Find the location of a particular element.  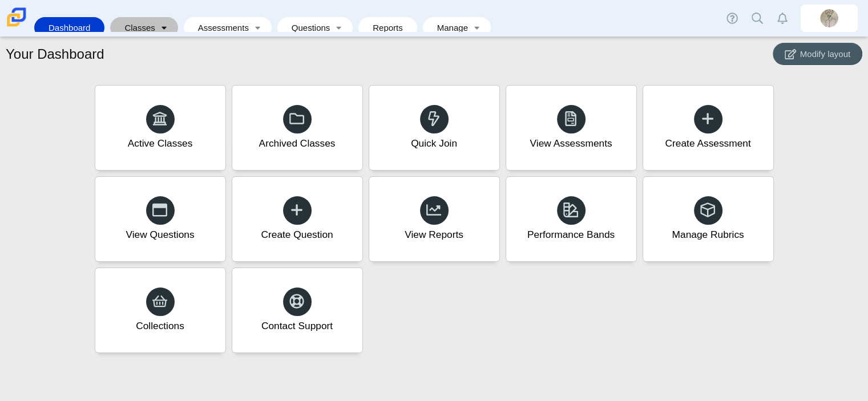

div: View Questions is located at coordinates (160, 235).